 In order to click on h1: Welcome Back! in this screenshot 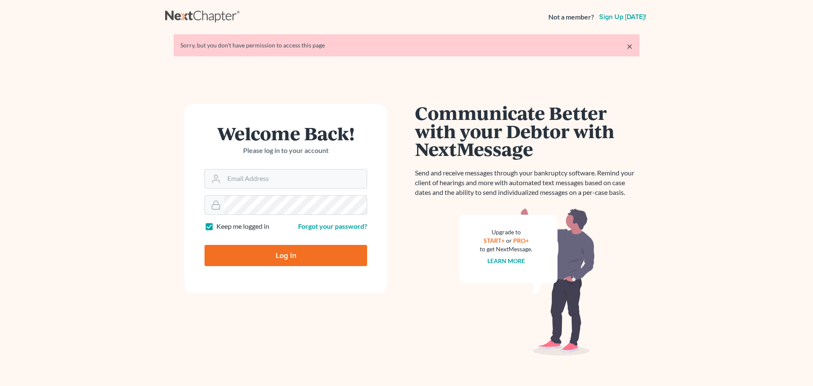, I will do `click(286, 133)`.